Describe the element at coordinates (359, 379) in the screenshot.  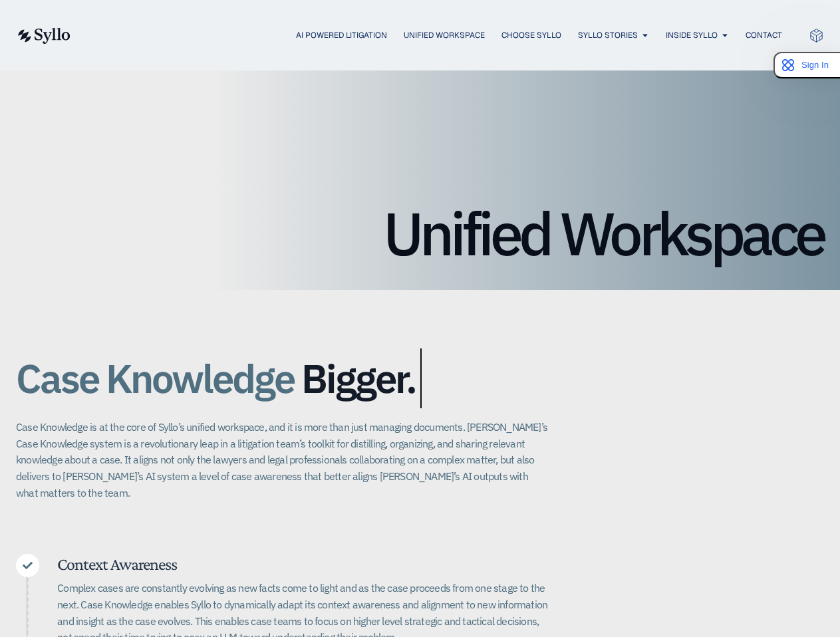
I see `span: Bigger.` at that location.